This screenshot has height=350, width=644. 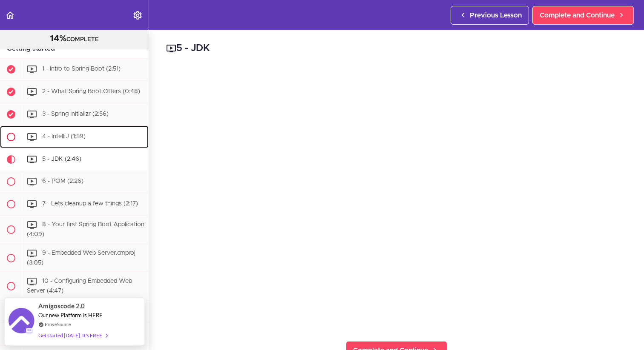 I want to click on span: 2 - What Spring Boot Offers (0:48), so click(x=91, y=92).